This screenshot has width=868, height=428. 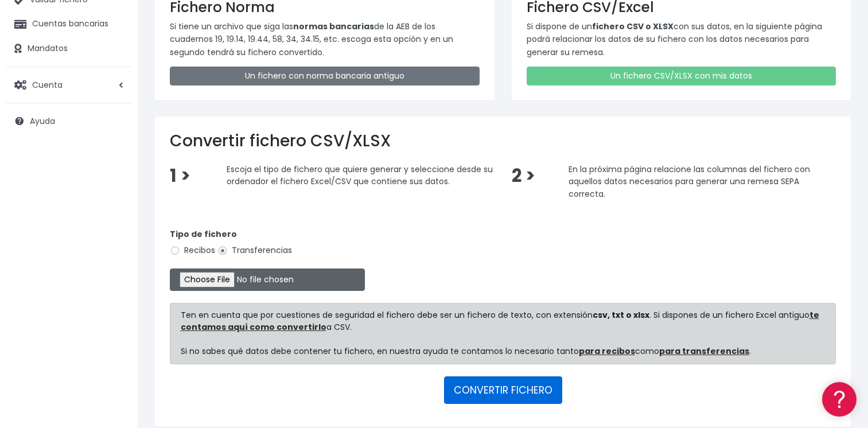 What do you see at coordinates (633, 27) in the screenshot?
I see `strong: fichero CSV o XLSX` at bounding box center [633, 27].